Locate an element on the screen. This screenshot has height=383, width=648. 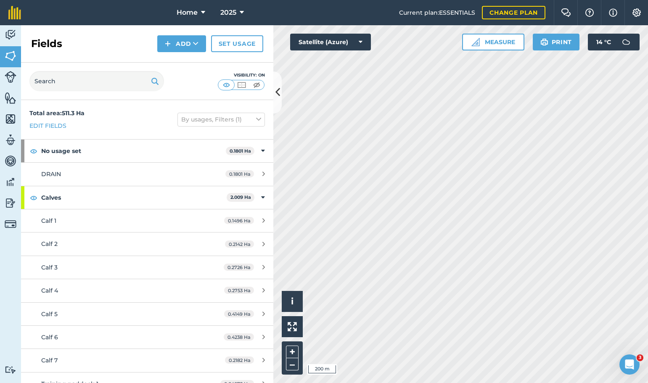
h2: Fields is located at coordinates (47, 44).